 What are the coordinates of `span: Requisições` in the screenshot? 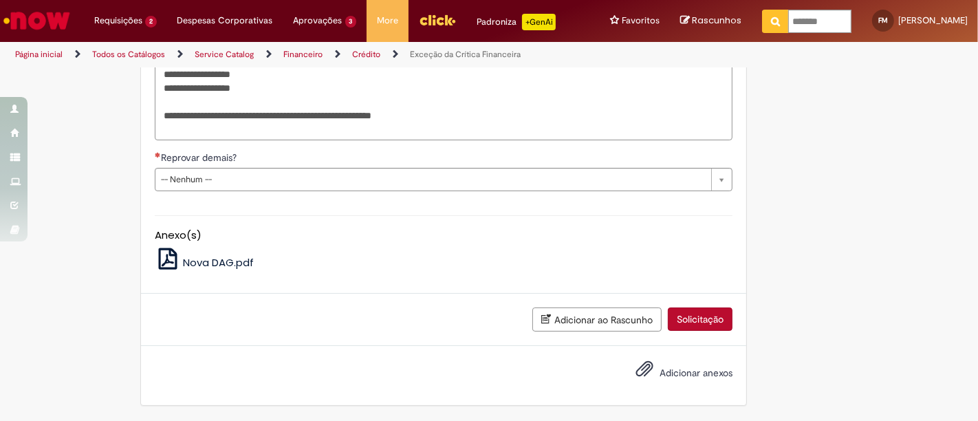 It's located at (118, 21).